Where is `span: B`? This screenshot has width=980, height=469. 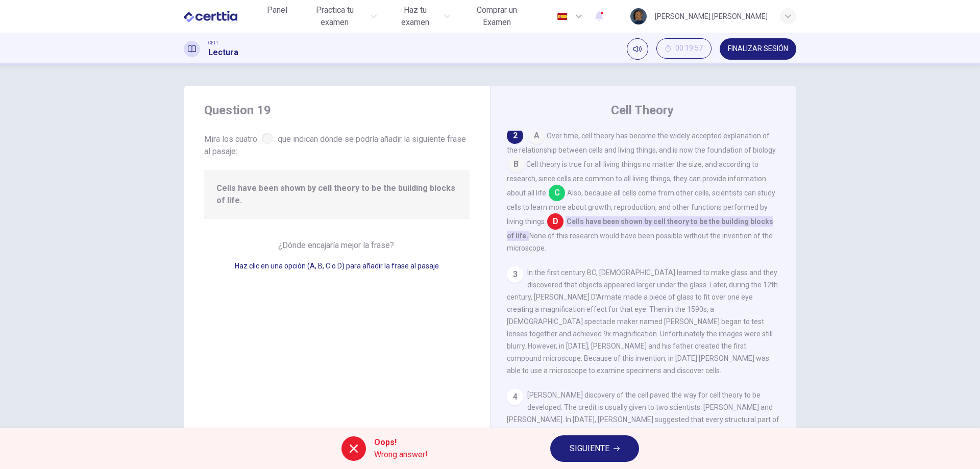
span: B is located at coordinates (516, 164).